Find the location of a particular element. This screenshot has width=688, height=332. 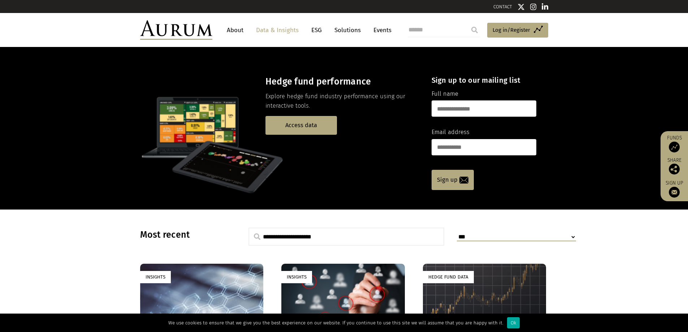

img: email-icon is located at coordinates (464, 180).